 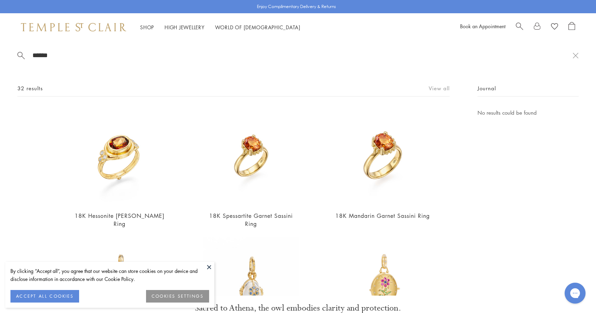 What do you see at coordinates (572, 27) in the screenshot?
I see `a: Open Shopping Bag` at bounding box center [572, 27].